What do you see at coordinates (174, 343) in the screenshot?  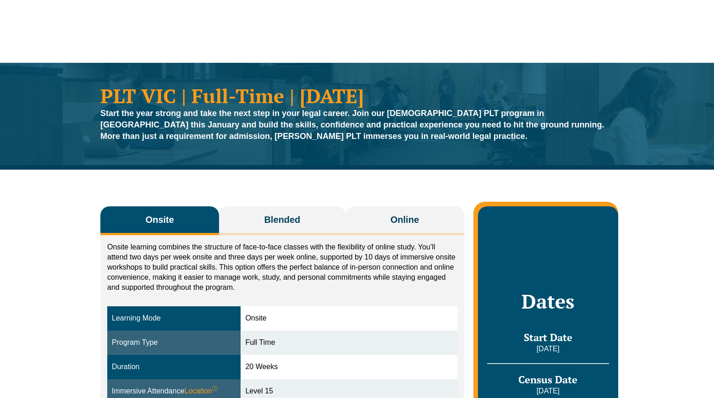 I see `div: Program Type` at bounding box center [174, 343].